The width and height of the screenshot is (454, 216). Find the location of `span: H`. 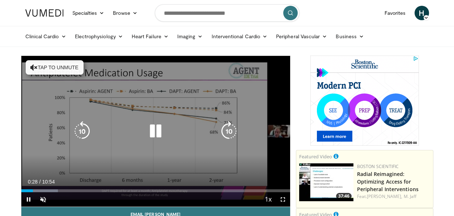

span: H is located at coordinates (421, 13).